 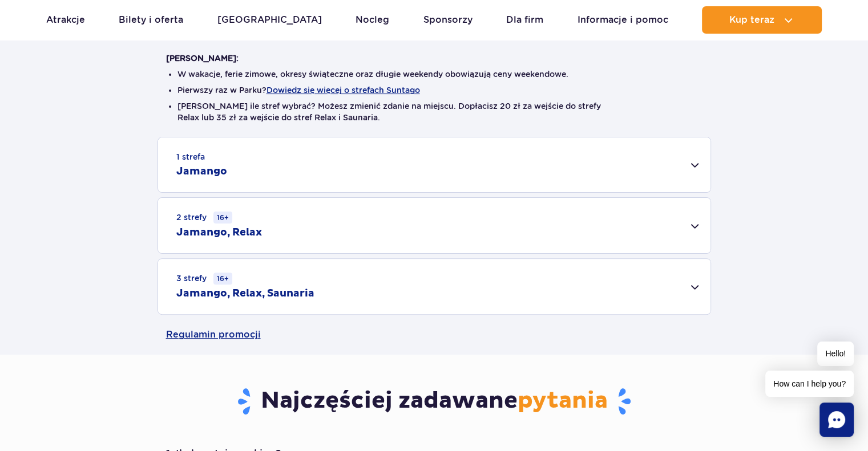 I want to click on span: Hello!, so click(x=836, y=353).